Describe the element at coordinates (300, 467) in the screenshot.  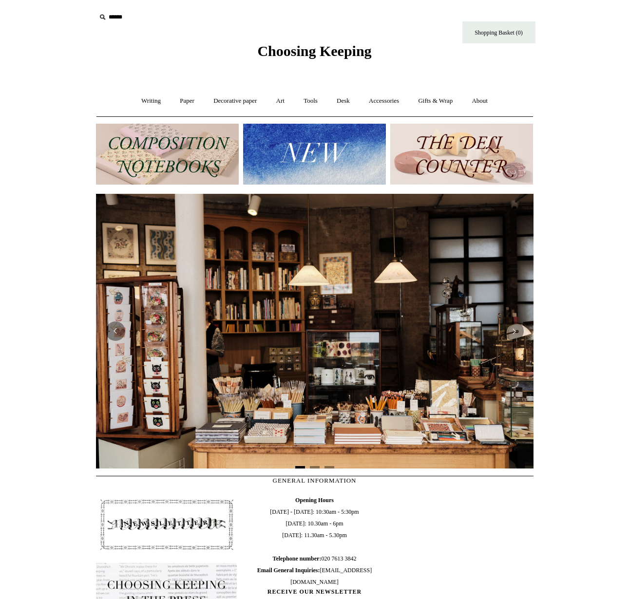
I see `button: Page 1` at that location.